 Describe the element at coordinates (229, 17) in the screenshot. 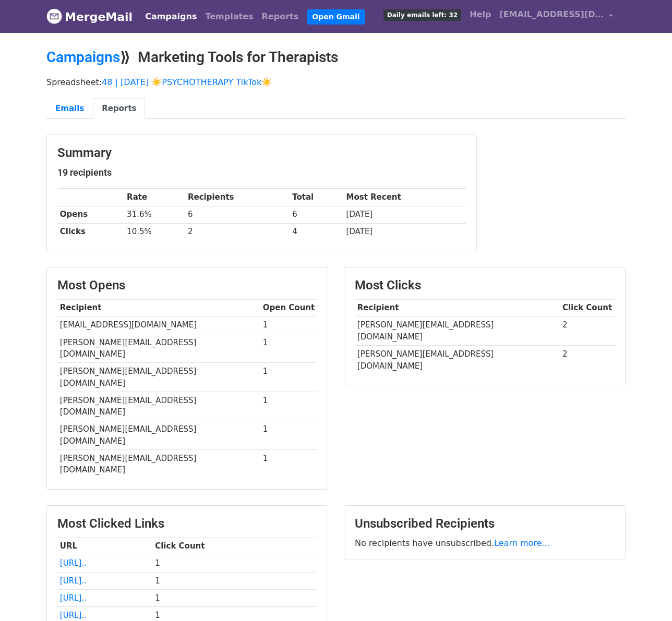

I see `a: Templates` at that location.